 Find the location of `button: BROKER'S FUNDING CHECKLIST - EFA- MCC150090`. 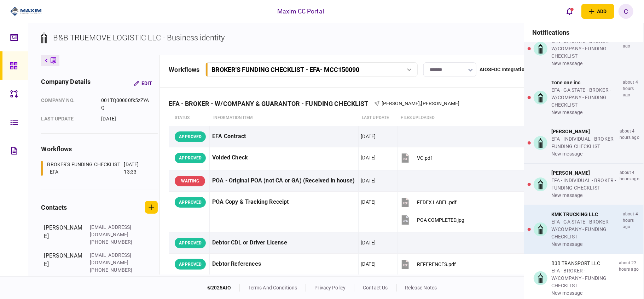

button: BROKER'S FUNDING CHECKLIST - EFA- MCC150090 is located at coordinates (312, 69).